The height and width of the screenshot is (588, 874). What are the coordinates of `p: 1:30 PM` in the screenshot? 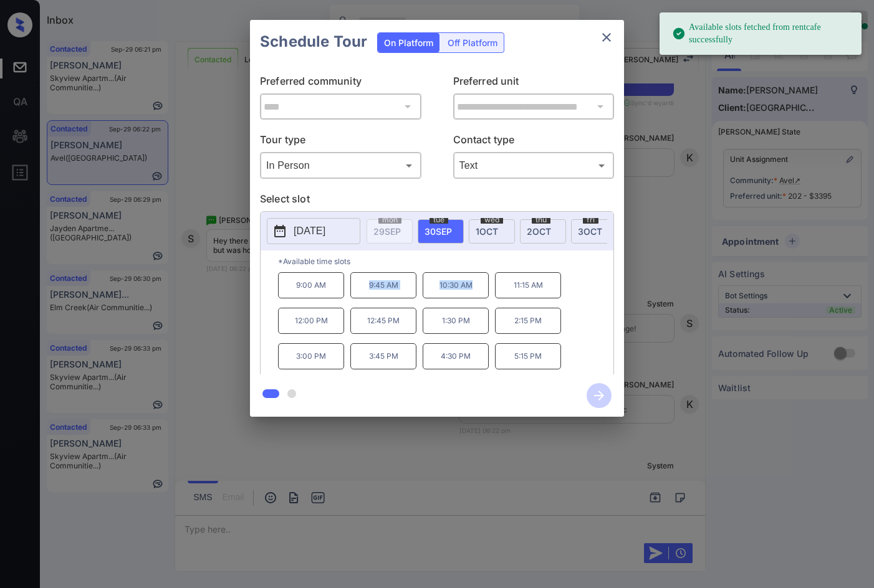 It's located at (456, 321).